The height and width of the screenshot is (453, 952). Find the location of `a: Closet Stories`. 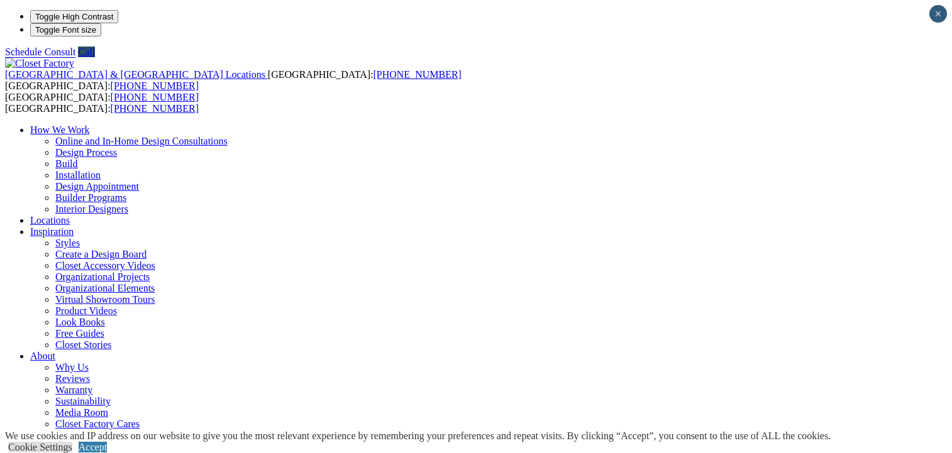

a: Closet Stories is located at coordinates (83, 344).